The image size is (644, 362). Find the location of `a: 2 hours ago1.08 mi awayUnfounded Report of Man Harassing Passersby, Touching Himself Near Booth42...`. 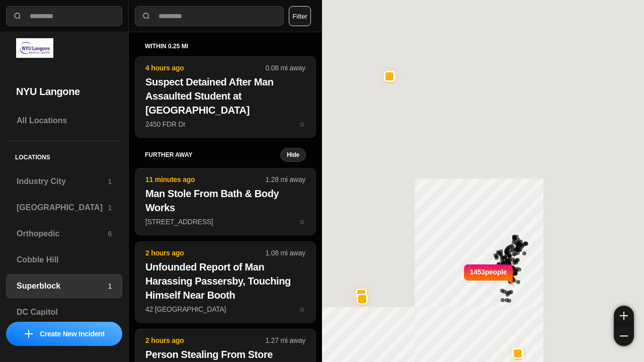

a: 2 hours ago1.08 mi awayUnfounded Report of Man Harassing Passersby, Touching Himself Near Booth42... is located at coordinates (225, 309).